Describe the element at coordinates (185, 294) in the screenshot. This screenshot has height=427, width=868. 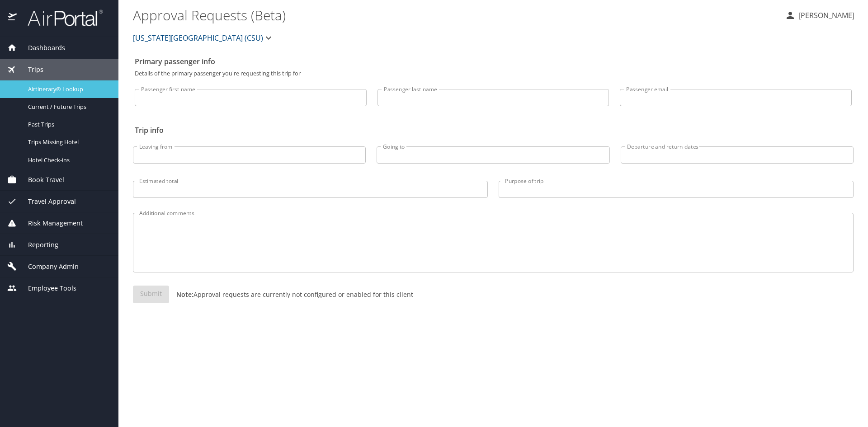
I see `strong: Note:` at that location.